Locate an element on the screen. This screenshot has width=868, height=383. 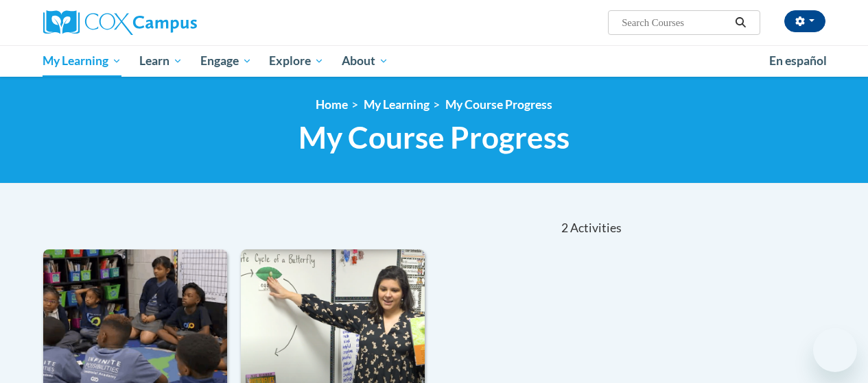
input: Search Courses is located at coordinates (675, 23).